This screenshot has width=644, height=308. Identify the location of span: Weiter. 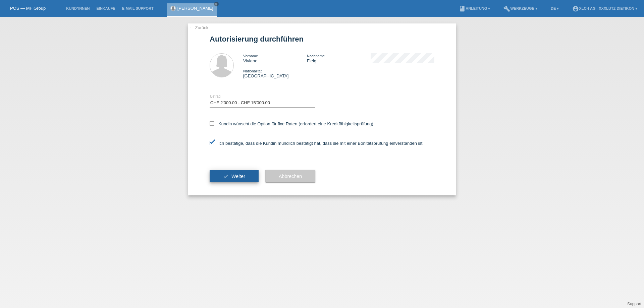
(238, 176).